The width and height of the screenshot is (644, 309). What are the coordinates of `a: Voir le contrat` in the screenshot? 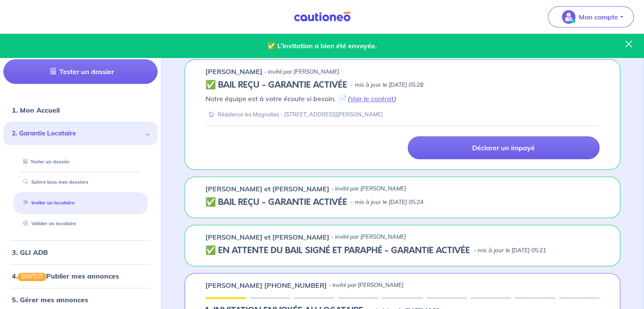 It's located at (372, 99).